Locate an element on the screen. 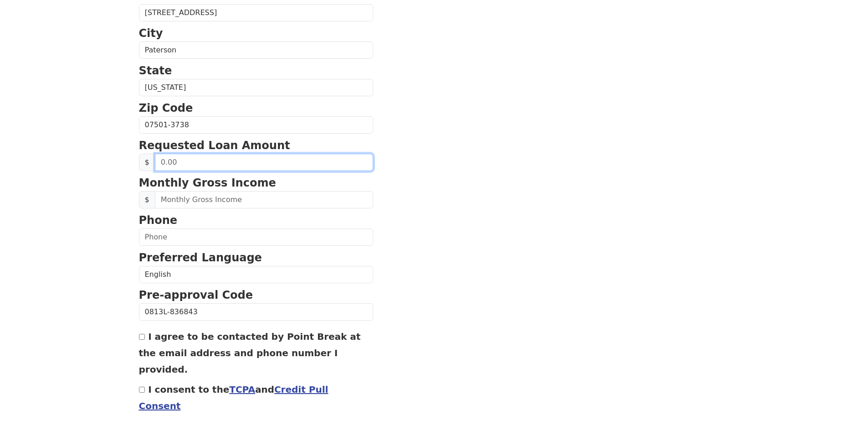 The height and width of the screenshot is (431, 868). strong: Preferred Language is located at coordinates (200, 258).